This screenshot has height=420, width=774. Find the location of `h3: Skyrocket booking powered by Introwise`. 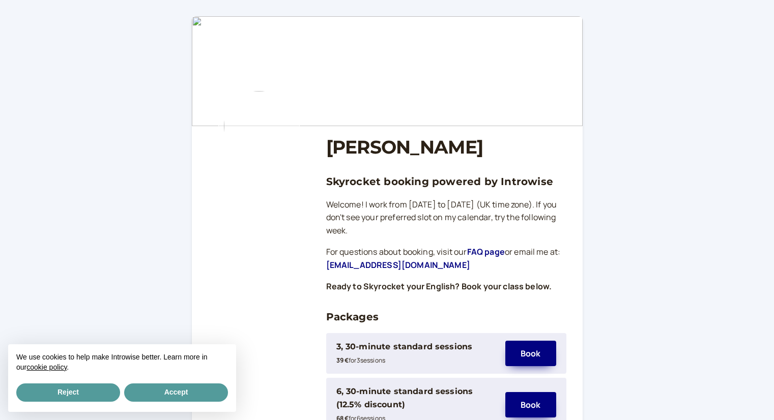

h3: Skyrocket booking powered by Introwise is located at coordinates (446, 182).